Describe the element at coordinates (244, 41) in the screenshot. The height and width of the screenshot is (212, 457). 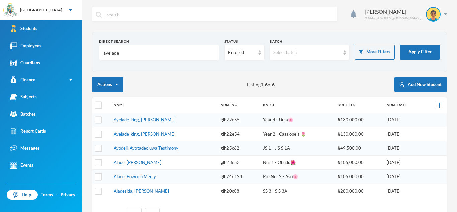
I see `div: Status` at that location.